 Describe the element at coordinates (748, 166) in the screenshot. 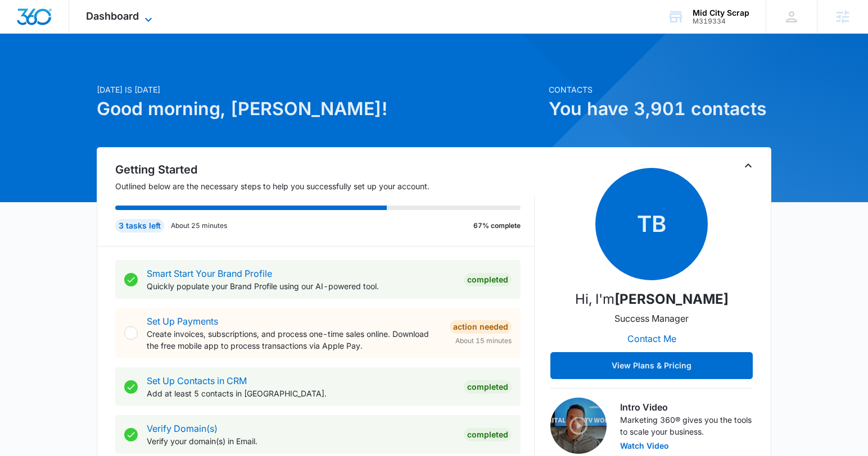

I see `button: Toggle Collapse` at that location.